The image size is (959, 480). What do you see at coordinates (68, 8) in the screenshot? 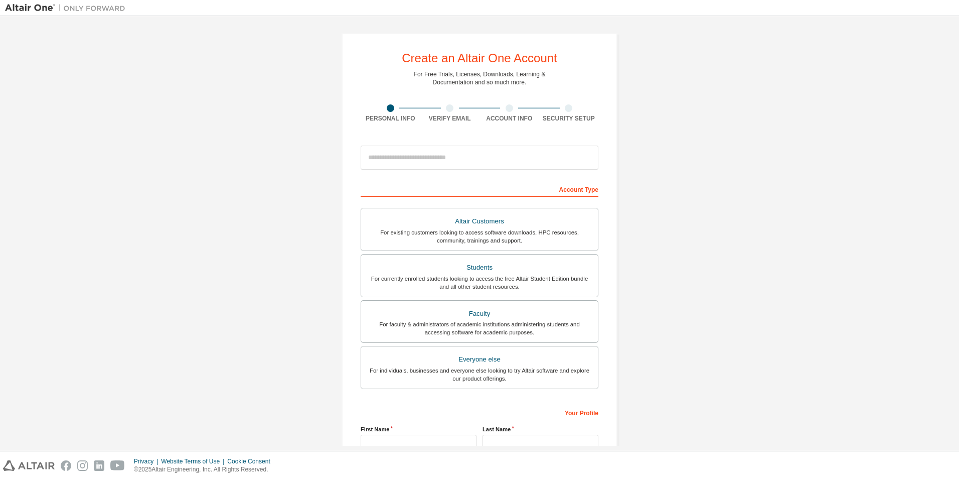
I see `img: Altair One` at bounding box center [68, 8].